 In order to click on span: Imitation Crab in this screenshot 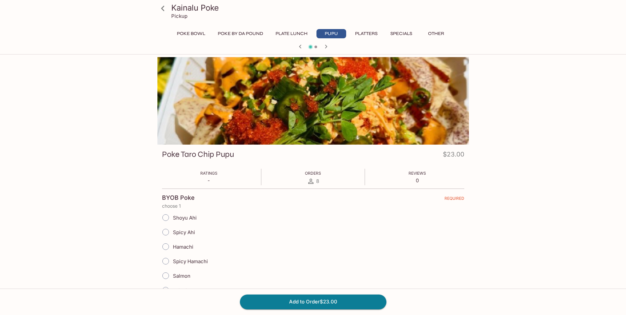, I will do `click(189, 290)`.